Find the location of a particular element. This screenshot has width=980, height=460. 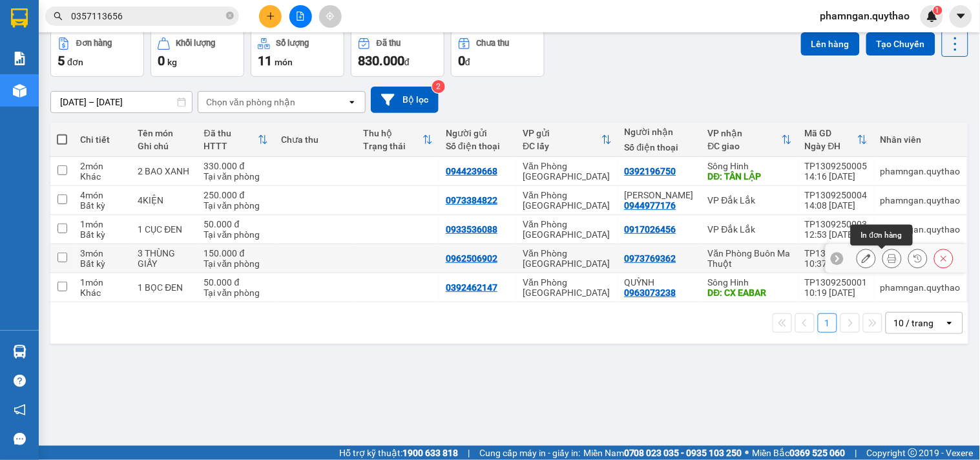

span: close-circle is located at coordinates (230, 16).